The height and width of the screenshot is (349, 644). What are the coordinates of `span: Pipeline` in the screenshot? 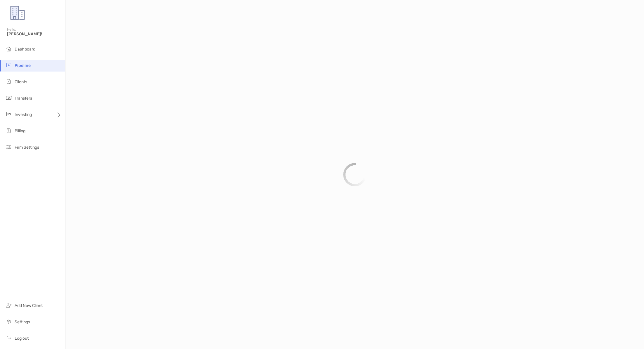 It's located at (22, 65).